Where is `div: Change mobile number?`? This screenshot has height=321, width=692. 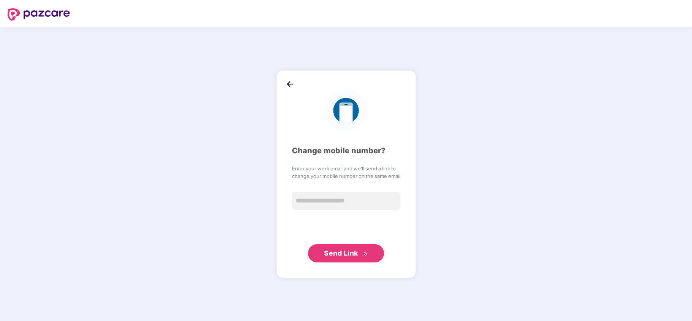
div: Change mobile number? is located at coordinates (346, 150).